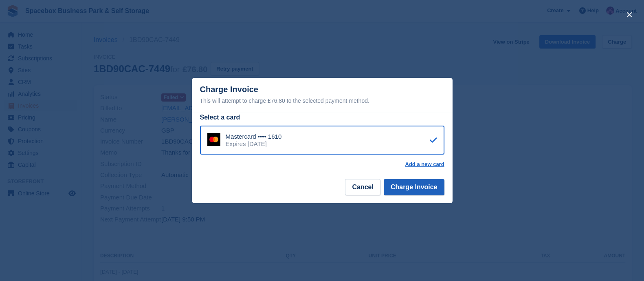  Describe the element at coordinates (629, 15) in the screenshot. I see `button: close` at that location.